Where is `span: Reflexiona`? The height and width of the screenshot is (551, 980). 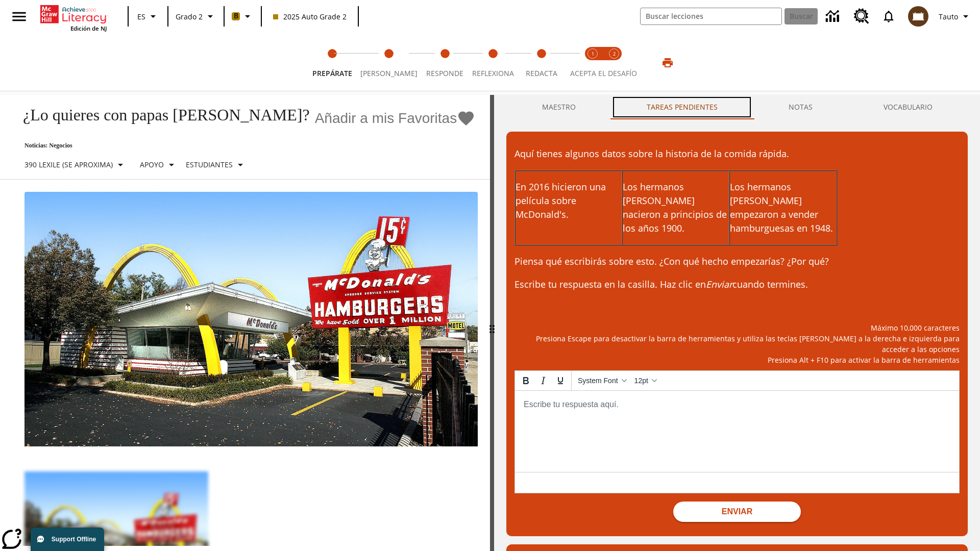
span: Reflexiona is located at coordinates (493, 73).